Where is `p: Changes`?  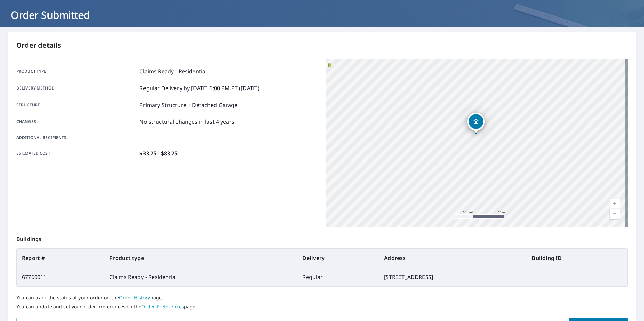 p: Changes is located at coordinates (76, 122).